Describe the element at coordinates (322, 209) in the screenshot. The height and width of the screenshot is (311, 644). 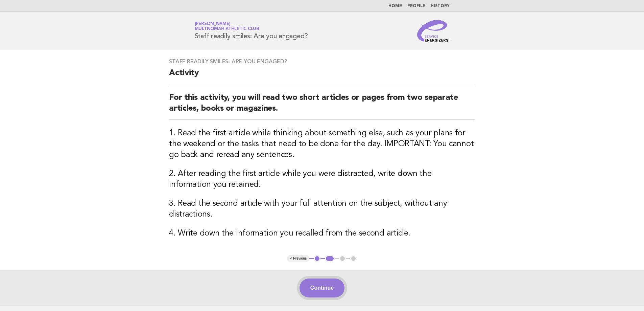
I see `h3: 3. Read the second article with your full attention on the subject, without any distractions.` at that location.